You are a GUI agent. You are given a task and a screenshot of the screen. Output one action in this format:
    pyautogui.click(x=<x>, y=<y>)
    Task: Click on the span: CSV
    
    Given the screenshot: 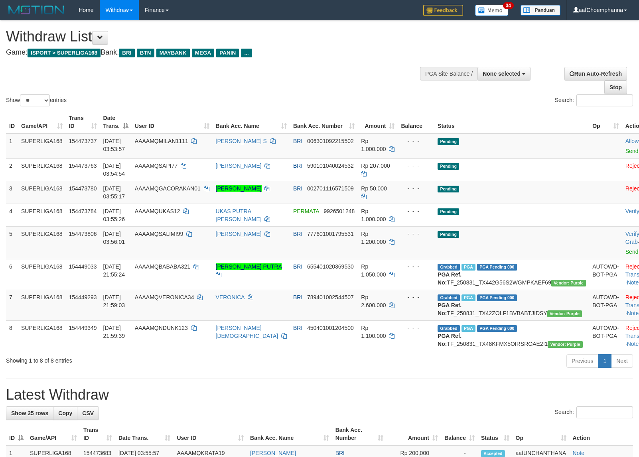 What is the action you would take?
    pyautogui.click(x=88, y=413)
    